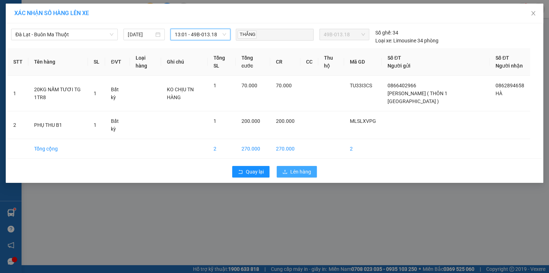 Image resolution: width=549 pixels, height=273 pixels. I want to click on div: HÀ, so click(113, 28).